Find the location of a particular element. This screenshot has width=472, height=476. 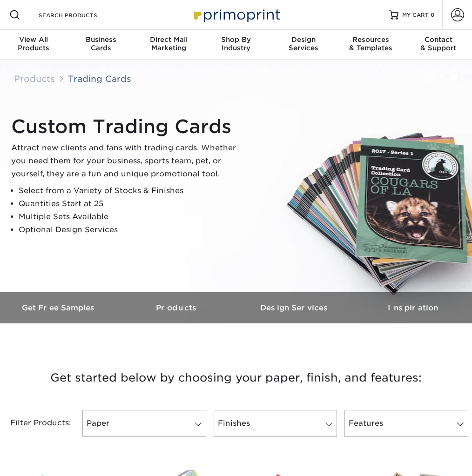

a: DesignServices is located at coordinates (303, 45).